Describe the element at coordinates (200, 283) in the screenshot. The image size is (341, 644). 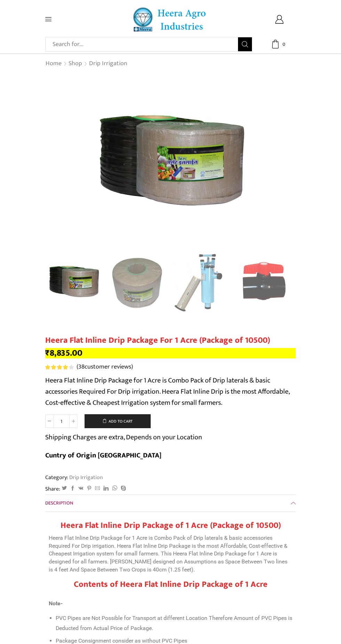
I see `img: Heera-super-clean-filter` at that location.